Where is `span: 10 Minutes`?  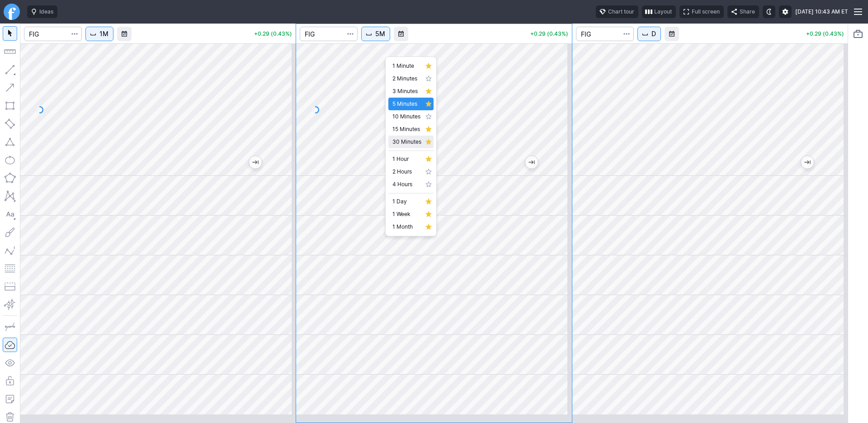
span: 10 Minutes is located at coordinates (407, 117).